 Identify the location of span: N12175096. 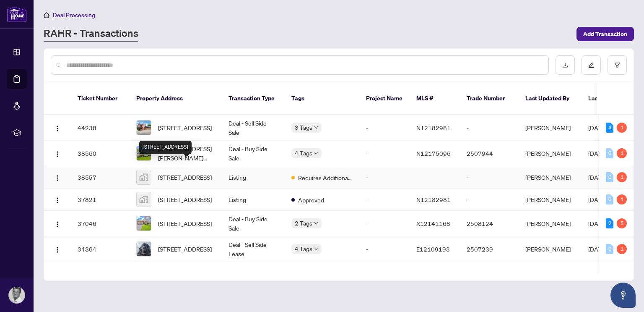
(434, 153).